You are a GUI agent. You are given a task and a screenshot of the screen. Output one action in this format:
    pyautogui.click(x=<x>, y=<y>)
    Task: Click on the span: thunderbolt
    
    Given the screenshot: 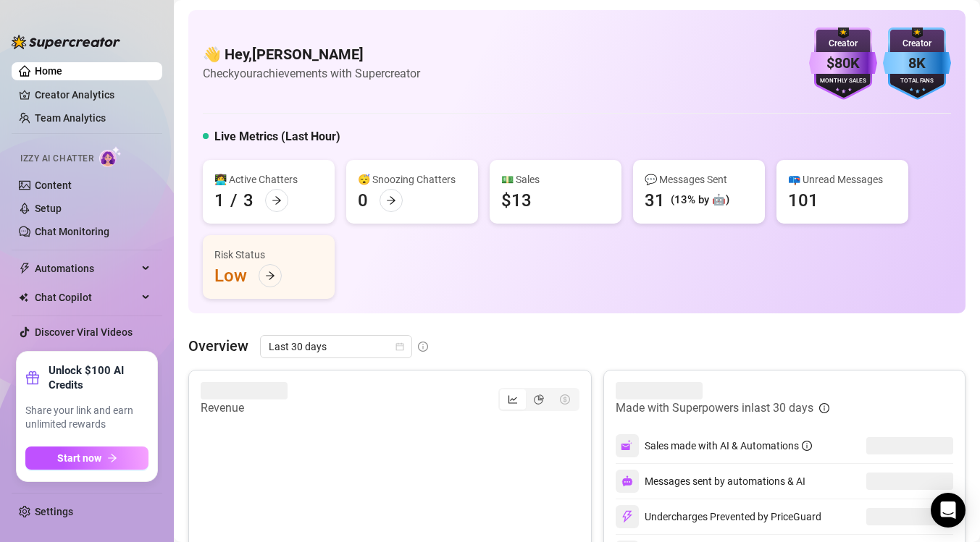 What is the action you would take?
    pyautogui.click(x=24, y=268)
    